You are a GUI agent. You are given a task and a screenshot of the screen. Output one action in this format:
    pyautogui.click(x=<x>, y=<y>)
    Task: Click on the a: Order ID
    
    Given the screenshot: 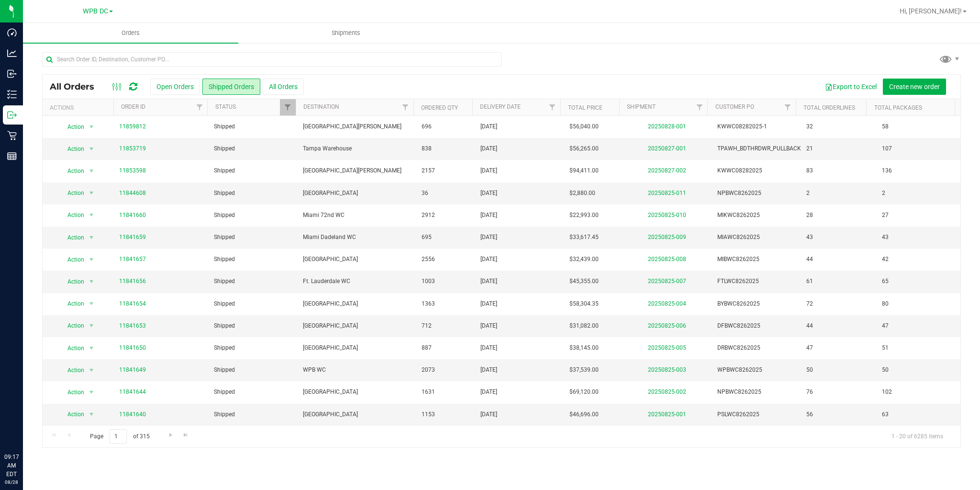 What is the action you would take?
    pyautogui.click(x=133, y=107)
    